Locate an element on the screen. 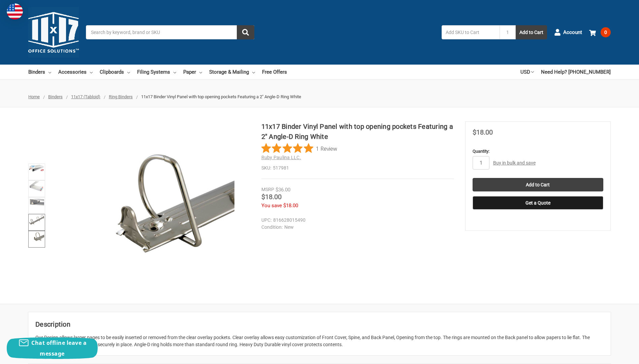 This screenshot has width=639, height=364. span: Account is located at coordinates (573, 32).